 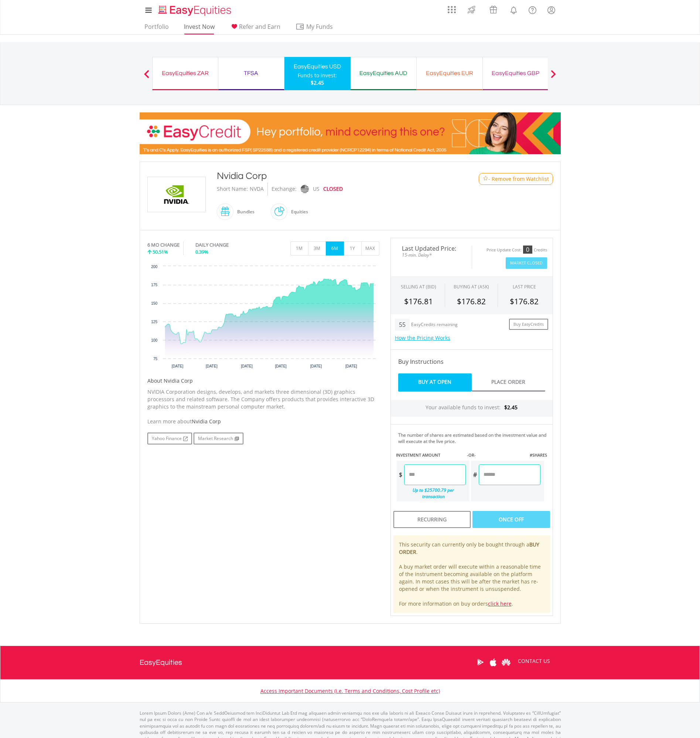 What do you see at coordinates (509, 382) in the screenshot?
I see `a: Place Order` at bounding box center [509, 382].